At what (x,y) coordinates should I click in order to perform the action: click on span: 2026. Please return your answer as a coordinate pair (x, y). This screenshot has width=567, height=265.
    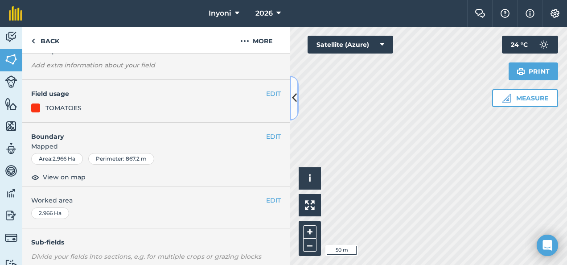
    Looking at the image, I should click on (264, 13).